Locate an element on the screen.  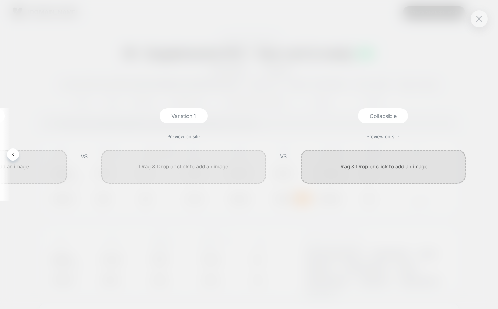
img: close is located at coordinates (479, 19).